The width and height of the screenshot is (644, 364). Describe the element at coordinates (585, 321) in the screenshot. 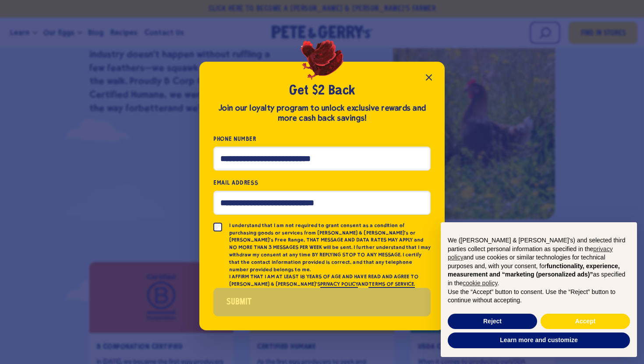

I see `button: Accept` at that location.